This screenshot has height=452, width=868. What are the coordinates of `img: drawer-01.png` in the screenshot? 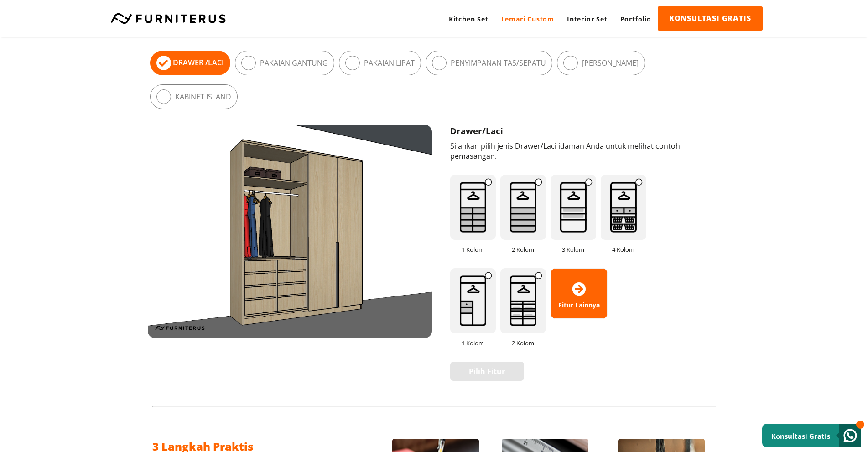 It's located at (473, 207).